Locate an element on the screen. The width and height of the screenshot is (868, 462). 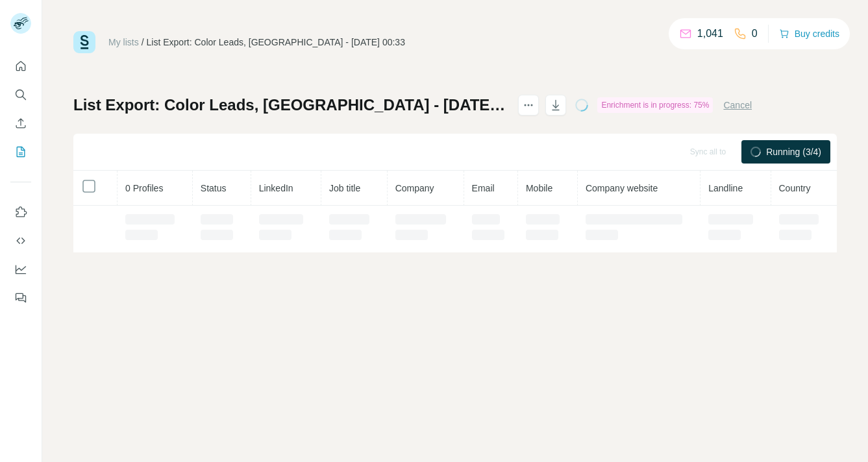
p: 0 is located at coordinates (754, 33).